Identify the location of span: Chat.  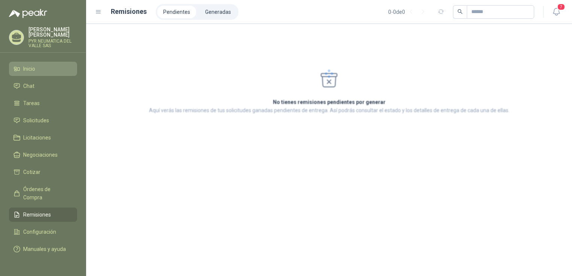
(29, 86).